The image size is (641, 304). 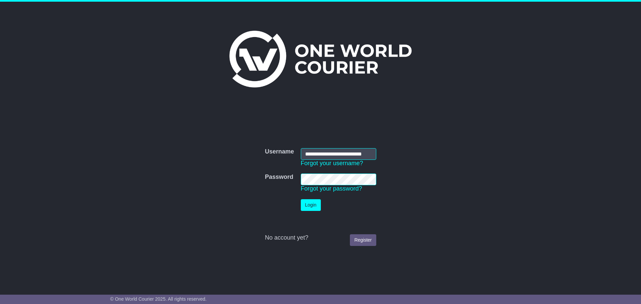 I want to click on span: © One World Courier 2025. All rights reserved., so click(x=158, y=299).